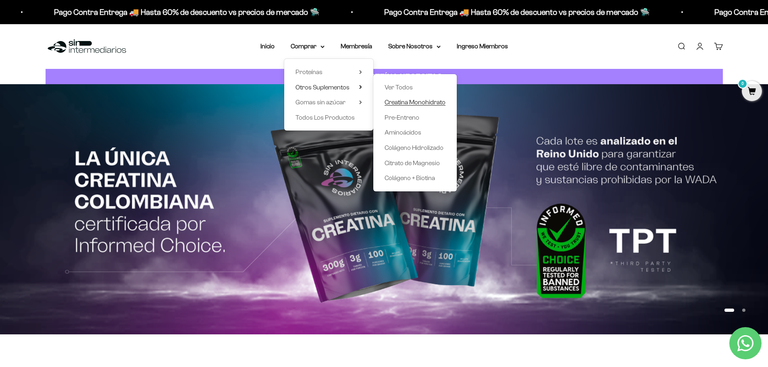 Image resolution: width=768 pixels, height=367 pixels. I want to click on span: Ver Todos, so click(399, 87).